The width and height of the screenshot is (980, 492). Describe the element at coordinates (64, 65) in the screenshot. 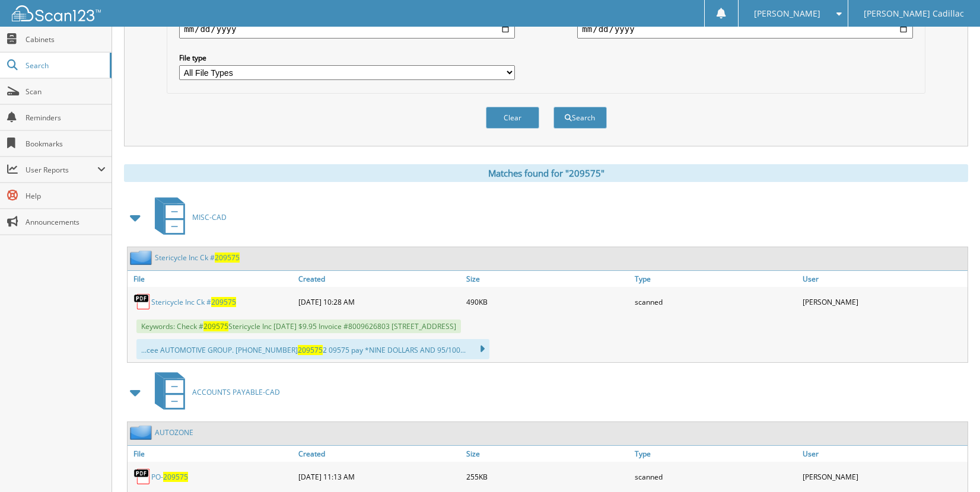

I see `span: Search` at that location.